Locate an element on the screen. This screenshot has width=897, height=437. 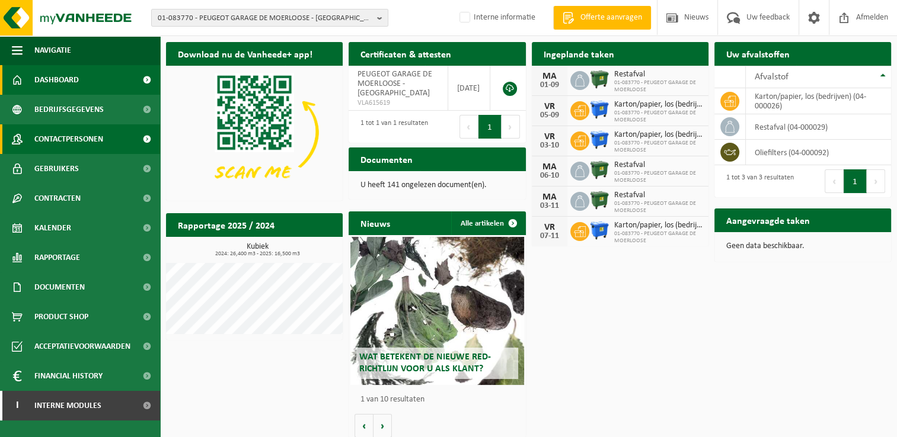
h2: Documenten is located at coordinates (386, 159).